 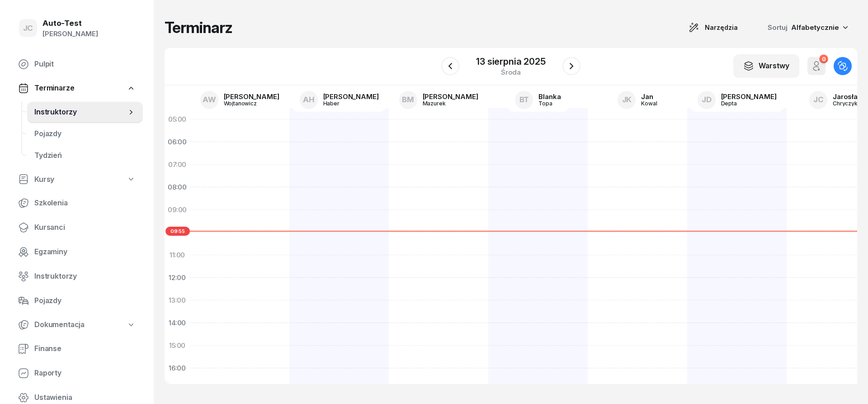 What do you see at coordinates (59, 325) in the screenshot?
I see `span: Dokumentacja` at bounding box center [59, 325].